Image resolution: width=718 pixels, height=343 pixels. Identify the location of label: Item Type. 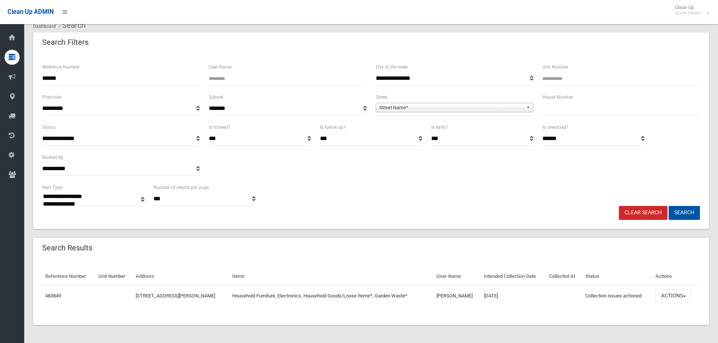
(52, 188).